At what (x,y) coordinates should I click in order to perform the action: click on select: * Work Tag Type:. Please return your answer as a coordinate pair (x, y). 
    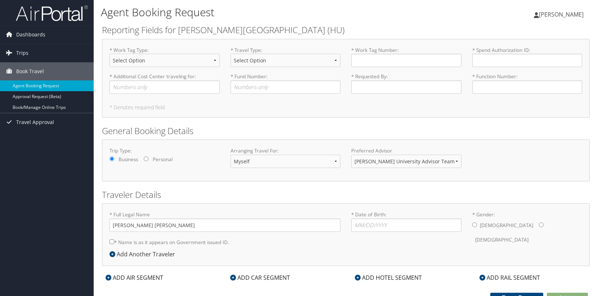
    Looking at the image, I should click on (165, 60).